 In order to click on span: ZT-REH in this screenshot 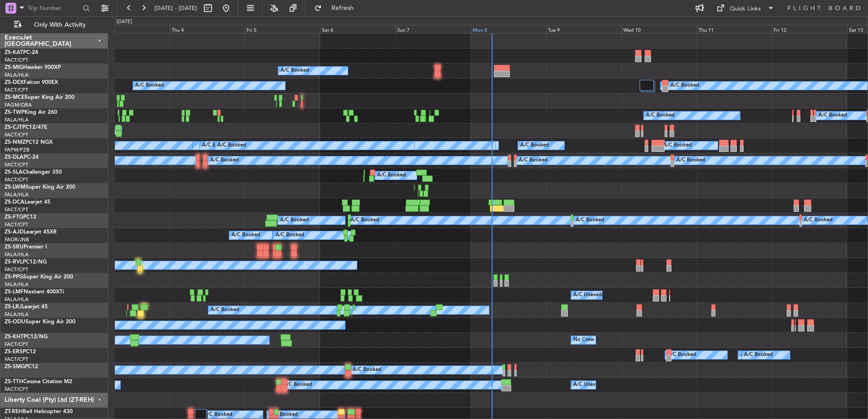, I will do `click(13, 412)`.